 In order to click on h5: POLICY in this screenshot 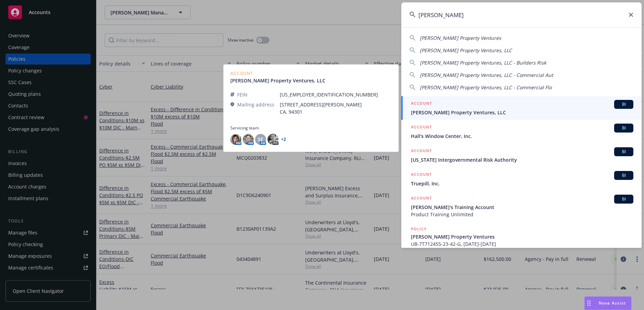, I will do `click(419, 229)`.